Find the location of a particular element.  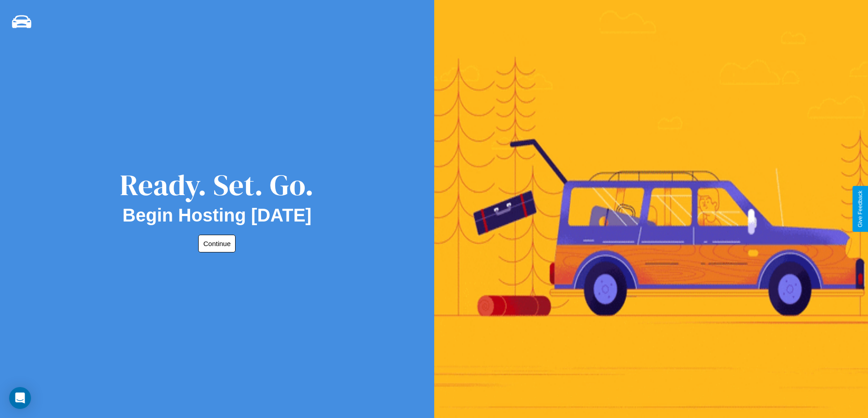

button: Continue is located at coordinates (217, 243).